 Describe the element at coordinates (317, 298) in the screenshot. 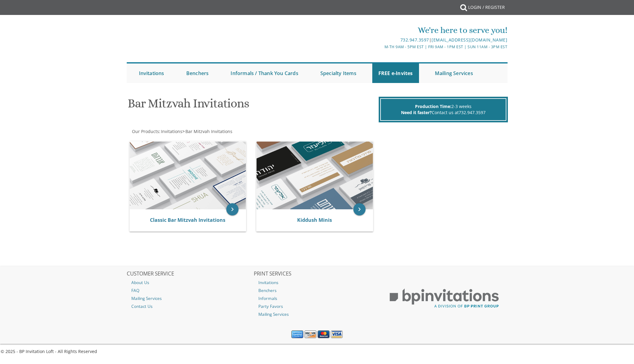

I see `a: Informals` at that location.